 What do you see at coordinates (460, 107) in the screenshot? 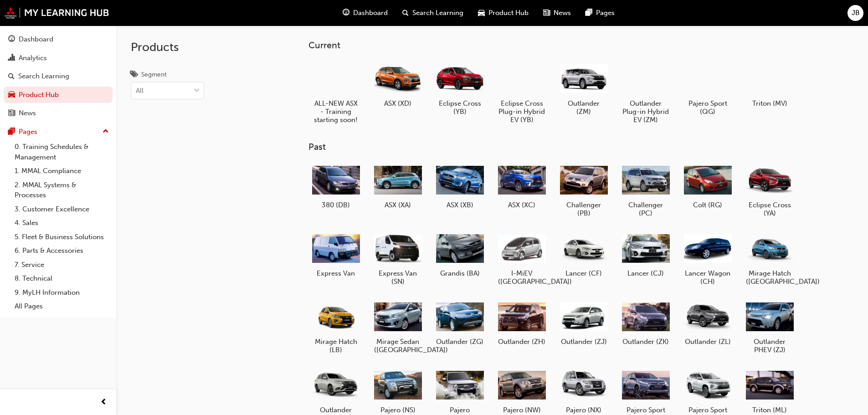
I see `h5: Eclipse Cross (YB)` at bounding box center [460, 107].